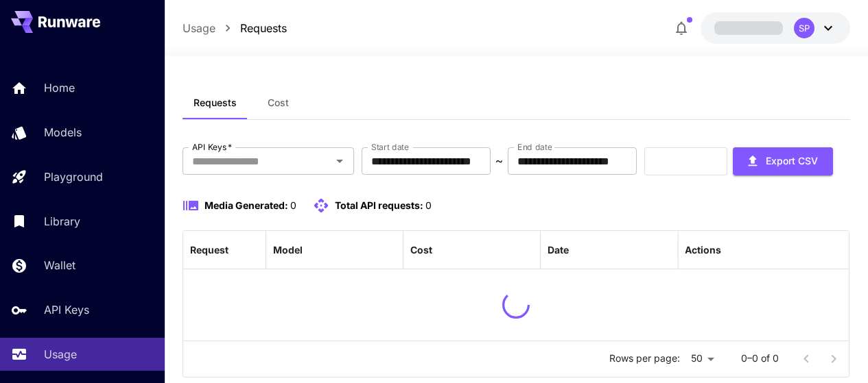  I want to click on label: Start date, so click(390, 147).